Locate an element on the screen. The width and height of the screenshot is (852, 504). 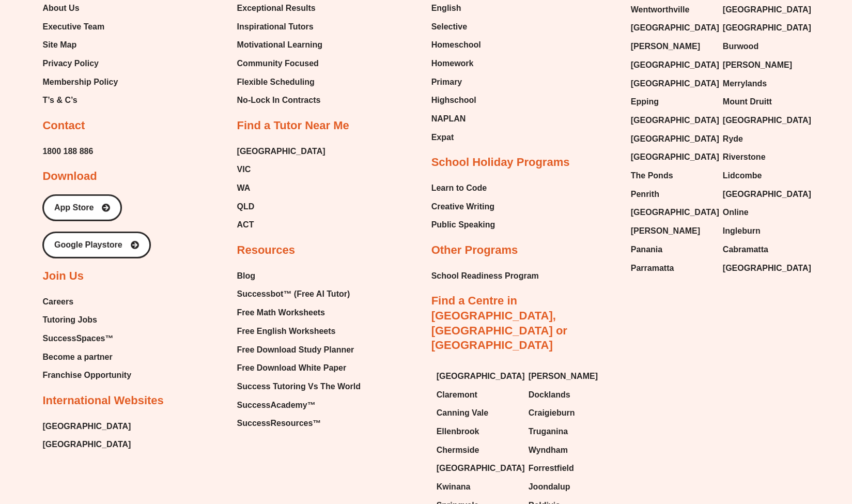
span: Free Download Study Planner is located at coordinates (295, 350).